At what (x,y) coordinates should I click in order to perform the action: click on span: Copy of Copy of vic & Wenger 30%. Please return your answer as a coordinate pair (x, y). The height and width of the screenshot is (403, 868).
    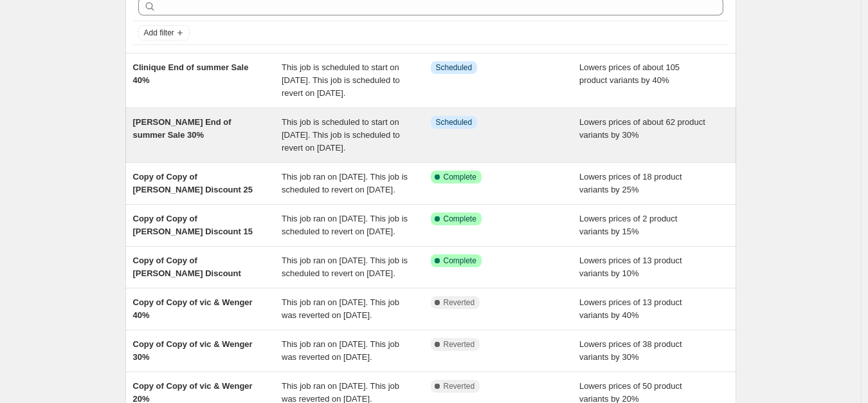
    Looking at the image, I should click on (193, 350).